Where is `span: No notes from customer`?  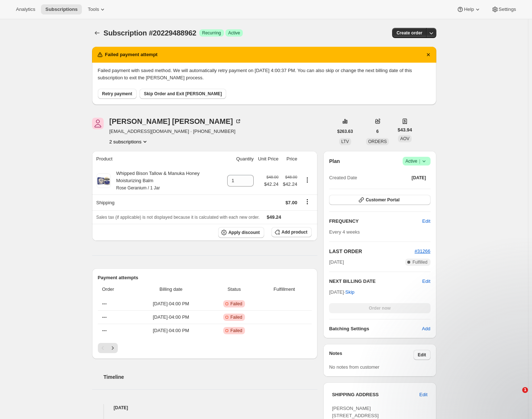 span: No notes from customer is located at coordinates (354, 367).